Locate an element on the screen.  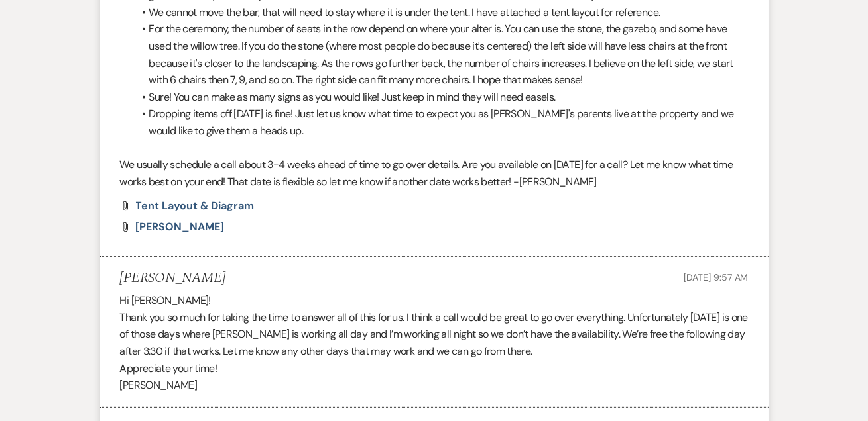
p: Appreciate your time! is located at coordinates (434, 369).